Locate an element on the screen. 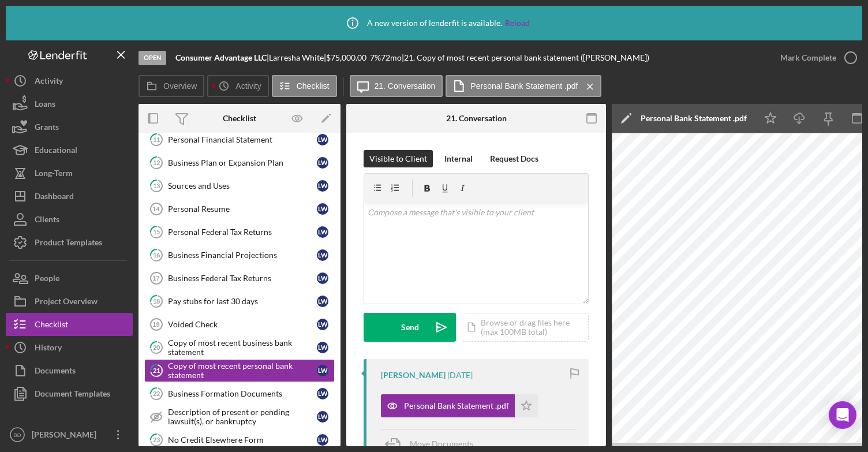 This screenshot has height=452, width=868. div: A new version of lenderfit is available. is located at coordinates (434, 23).